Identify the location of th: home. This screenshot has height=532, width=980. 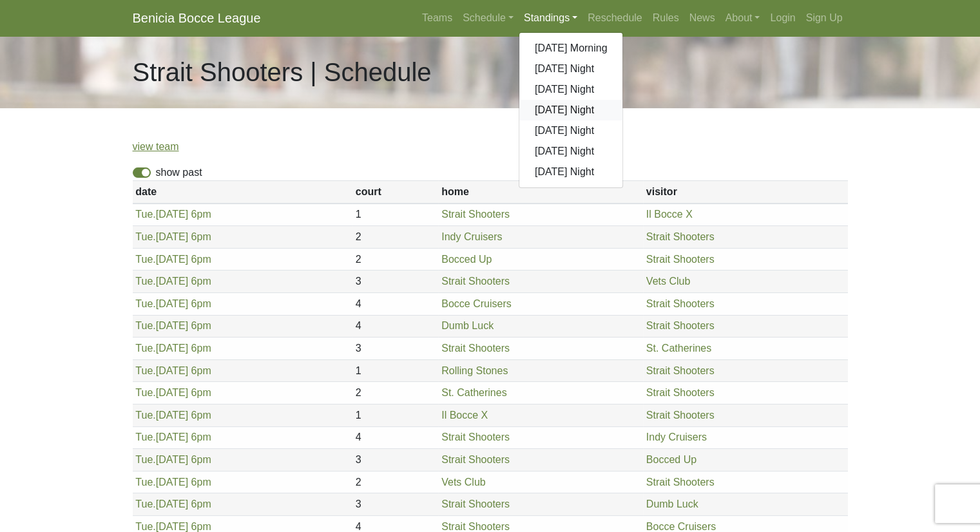
(541, 192).